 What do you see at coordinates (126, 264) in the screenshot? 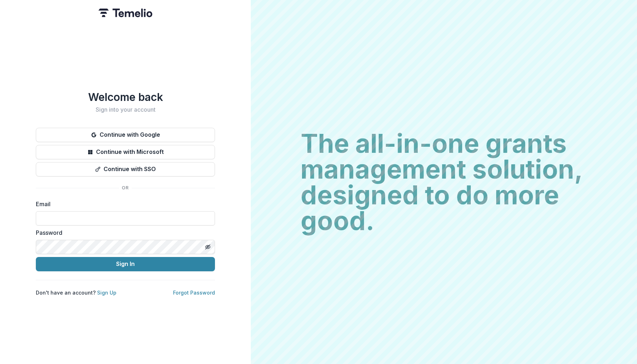
I see `button: Sign In` at bounding box center [126, 264].